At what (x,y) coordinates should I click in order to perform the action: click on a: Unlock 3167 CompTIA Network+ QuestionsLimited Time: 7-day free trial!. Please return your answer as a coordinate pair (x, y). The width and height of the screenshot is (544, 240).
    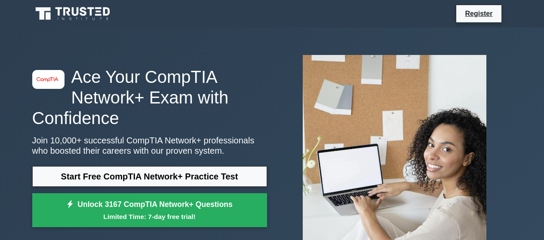
    Looking at the image, I should click on (150, 211).